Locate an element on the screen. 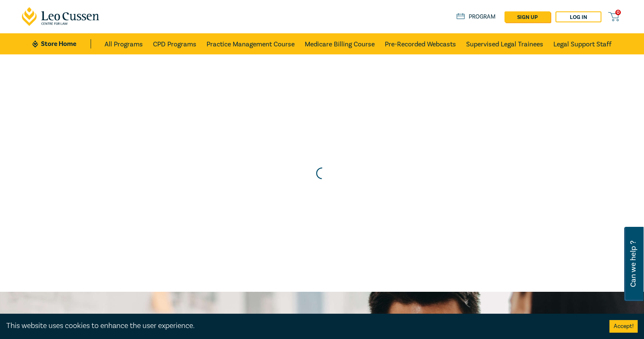 The image size is (644, 339). a: Medicare Billing Course is located at coordinates (339, 44).